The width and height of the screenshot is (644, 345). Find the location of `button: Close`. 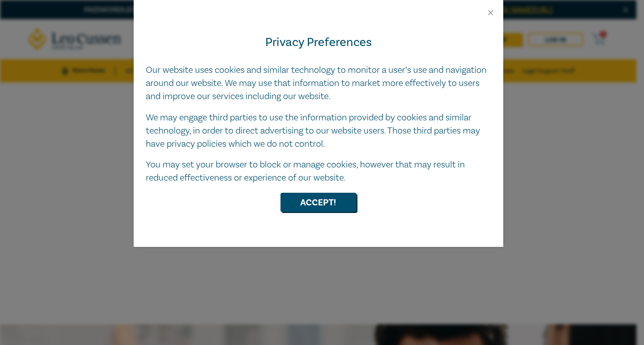

button: Close is located at coordinates (490, 13).